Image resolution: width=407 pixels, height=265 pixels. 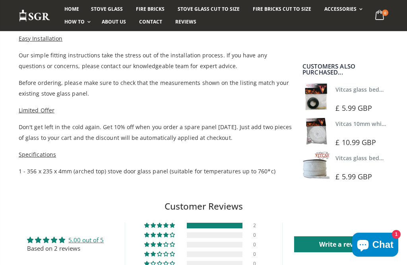 What do you see at coordinates (376, 245) in the screenshot?
I see `inbox-online-store-chat: Shopify online store chat` at bounding box center [376, 245].